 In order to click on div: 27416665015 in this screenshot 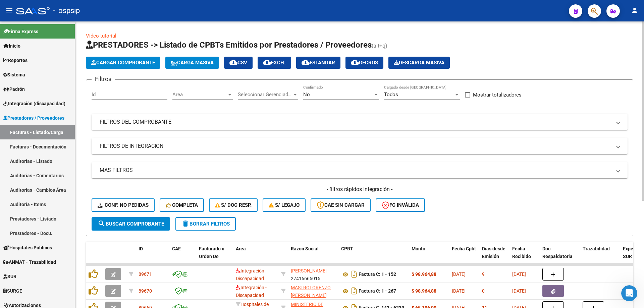, I will do `click(314, 274)`.